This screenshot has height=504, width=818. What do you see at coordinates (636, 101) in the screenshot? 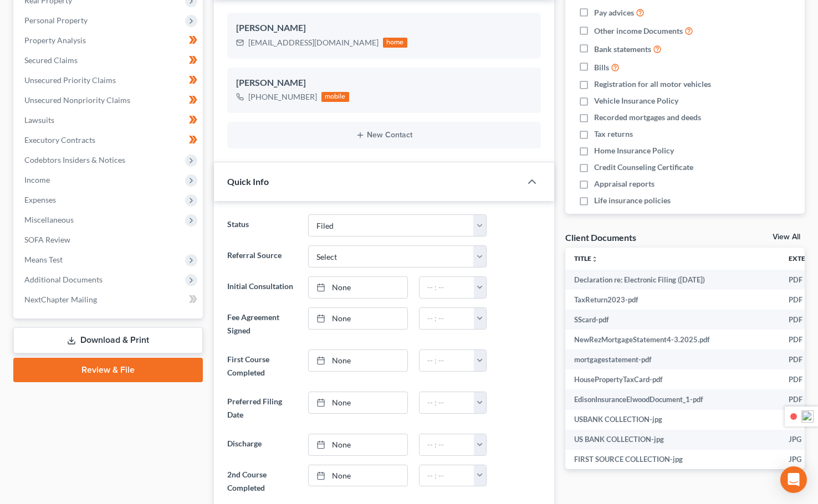
I see `span: Vehicle Insurance Policy` at bounding box center [636, 101].